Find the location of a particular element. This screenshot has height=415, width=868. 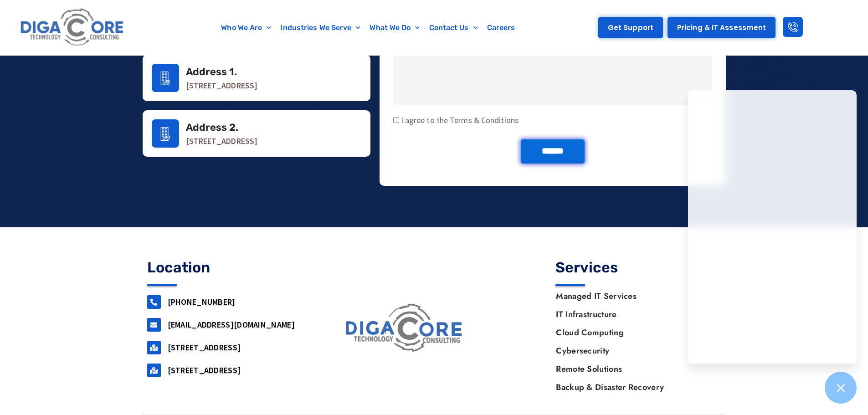

a: Industries We Serve is located at coordinates (320, 27).